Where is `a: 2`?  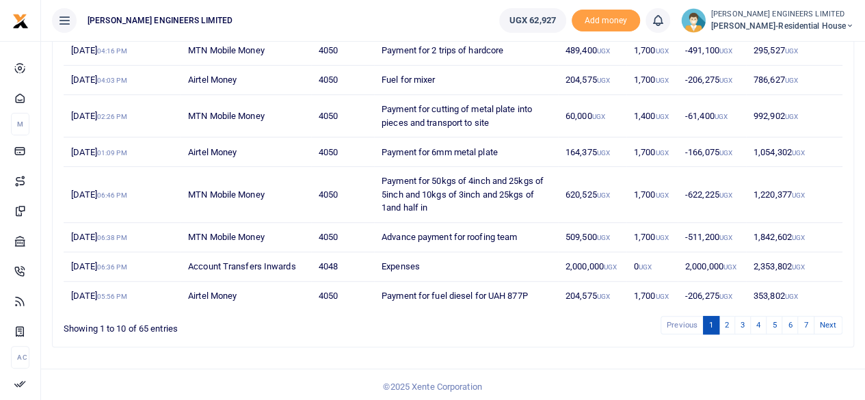
a: 2 is located at coordinates (727, 325).